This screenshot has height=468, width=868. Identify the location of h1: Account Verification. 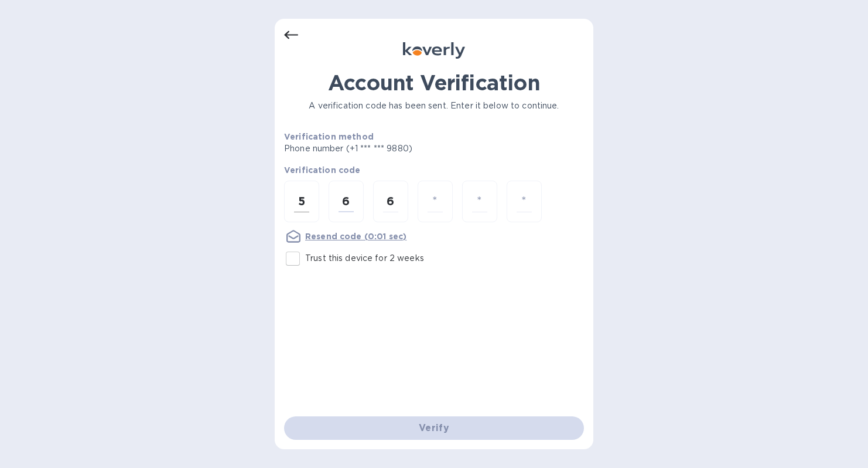
(434, 82).